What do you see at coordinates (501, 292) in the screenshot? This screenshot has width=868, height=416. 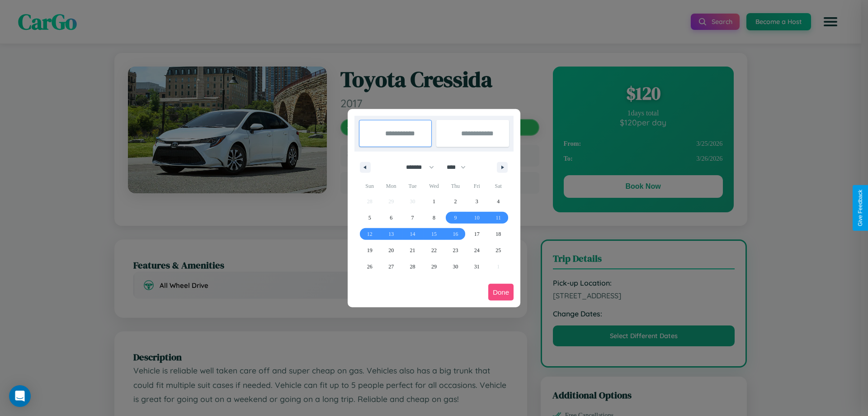 I see `button: Done` at bounding box center [501, 292].